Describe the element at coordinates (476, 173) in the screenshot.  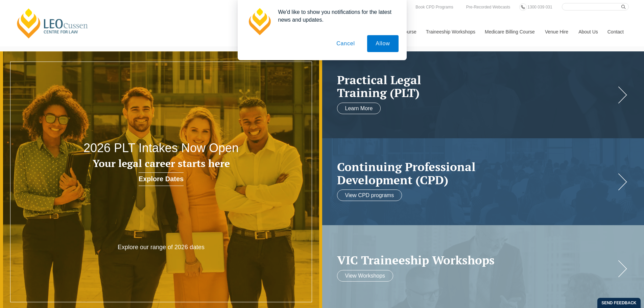
I see `h2: Continuing Professional Development (CPD)` at that location.